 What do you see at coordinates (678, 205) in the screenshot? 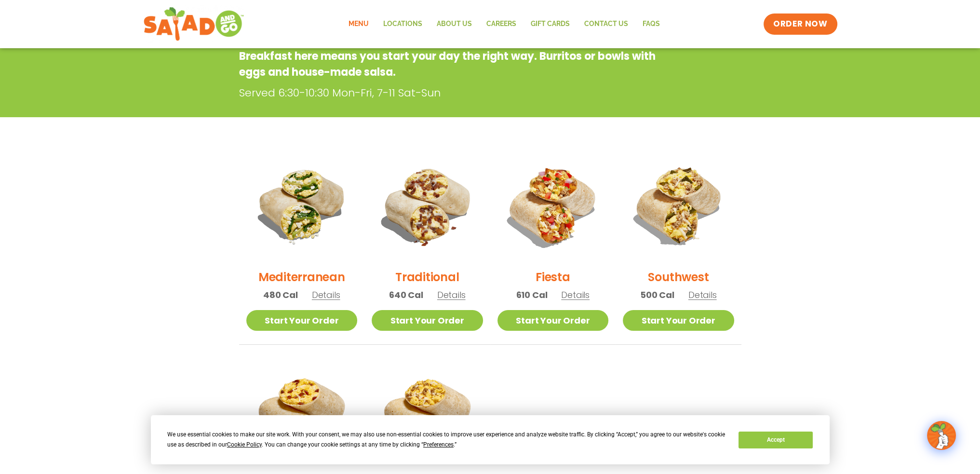
I see `img: Product photo for Southwest` at bounding box center [678, 205].